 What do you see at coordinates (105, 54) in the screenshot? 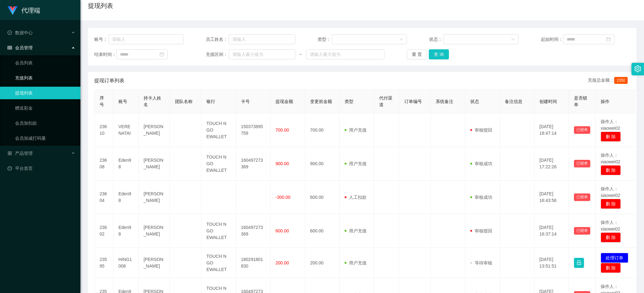
I see `span: 结束时间：` at bounding box center [105, 54].